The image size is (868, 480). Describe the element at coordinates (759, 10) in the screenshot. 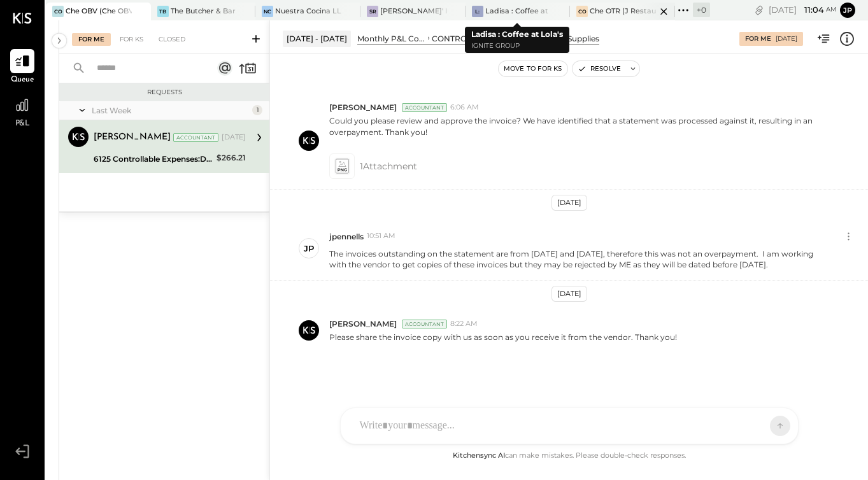

I see `div: copy link` at that location.